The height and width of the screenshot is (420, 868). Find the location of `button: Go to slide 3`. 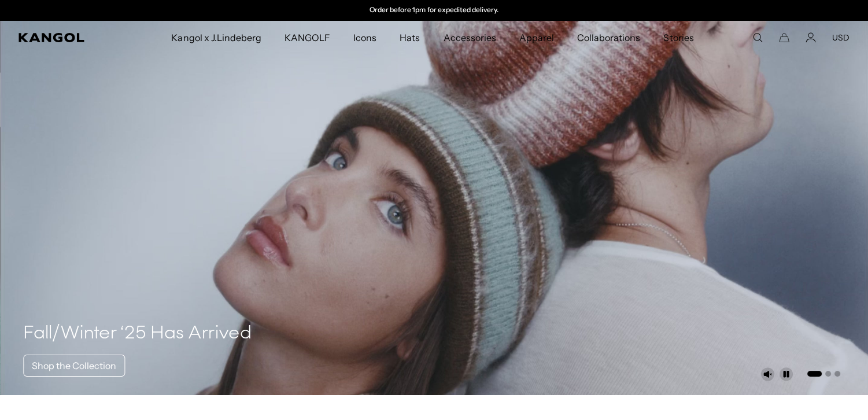

button: Go to slide 3 is located at coordinates (837, 374).